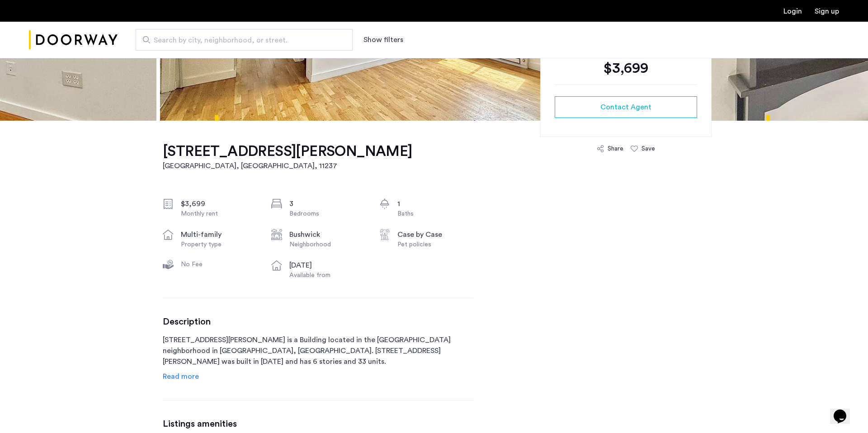  What do you see at coordinates (244, 40) in the screenshot?
I see `input: Apartment Search` at bounding box center [244, 40].